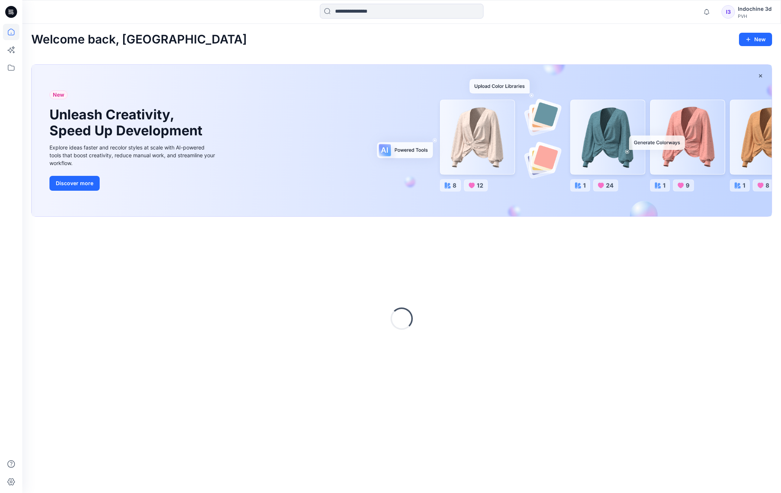 The width and height of the screenshot is (781, 493). I want to click on div: Indochine 3d, so click(755, 9).